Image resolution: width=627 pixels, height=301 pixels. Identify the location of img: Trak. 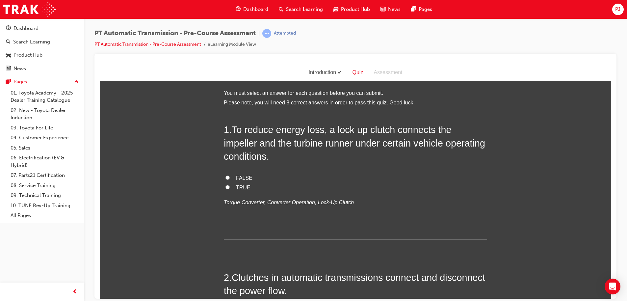
(29, 9).